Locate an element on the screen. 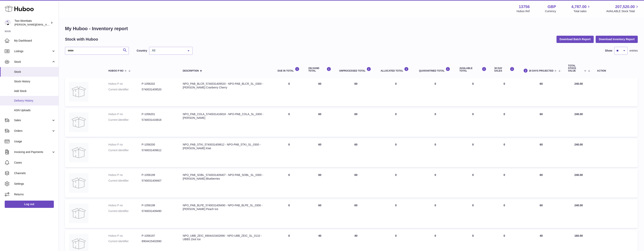 The width and height of the screenshot is (644, 251). dd: 8904415402690 is located at coordinates (158, 241).